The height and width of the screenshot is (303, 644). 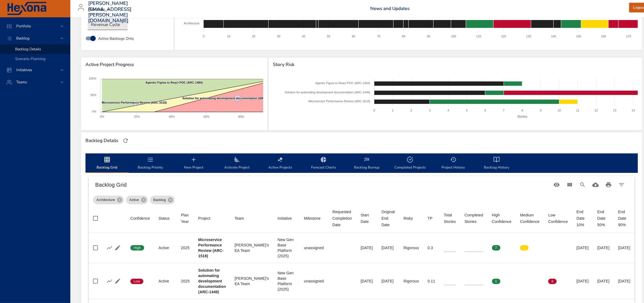 What do you see at coordinates (479, 36) in the screenshot?
I see `text: 110` at bounding box center [479, 36].